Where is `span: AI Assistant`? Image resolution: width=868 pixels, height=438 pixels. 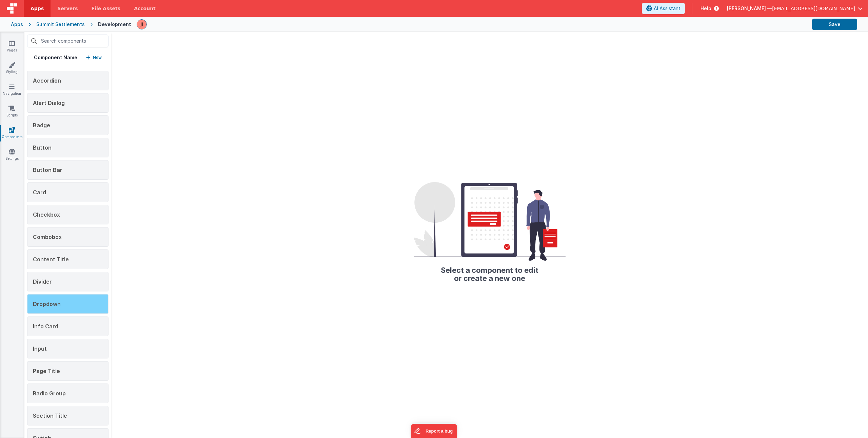 span: AI Assistant is located at coordinates (667, 9).